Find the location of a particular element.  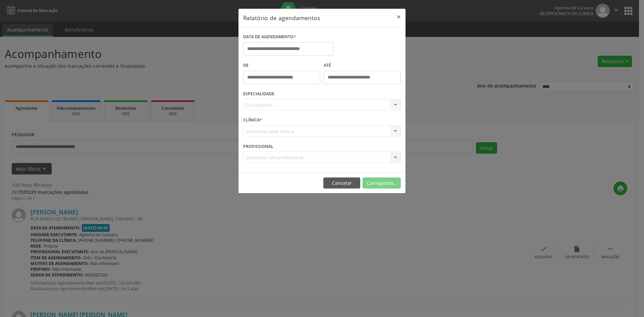

label: DATA DE AGENDAMENTO is located at coordinates (269, 37).